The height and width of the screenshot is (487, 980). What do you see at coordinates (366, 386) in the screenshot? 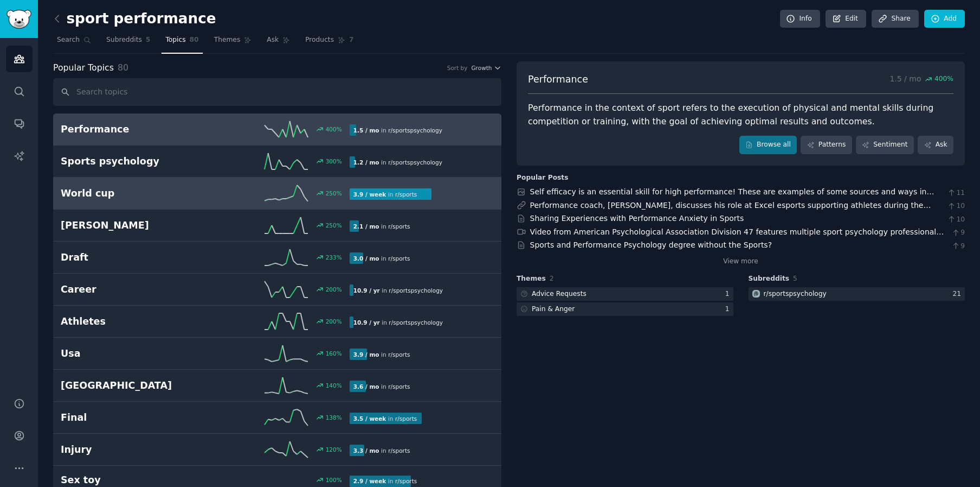
I see `b: 3.6 / mo` at bounding box center [366, 386].